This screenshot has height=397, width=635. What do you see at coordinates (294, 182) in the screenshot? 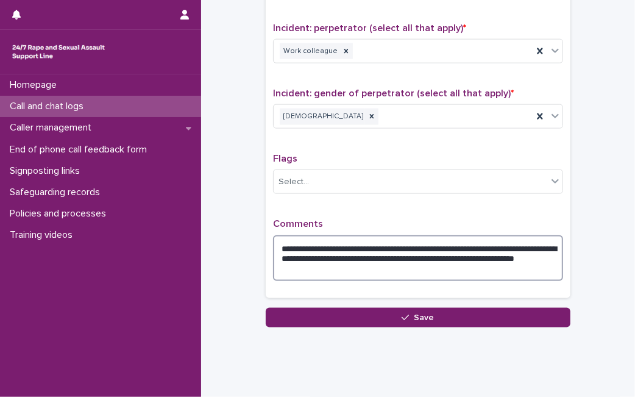
I see `div: Select...` at bounding box center [294, 182].